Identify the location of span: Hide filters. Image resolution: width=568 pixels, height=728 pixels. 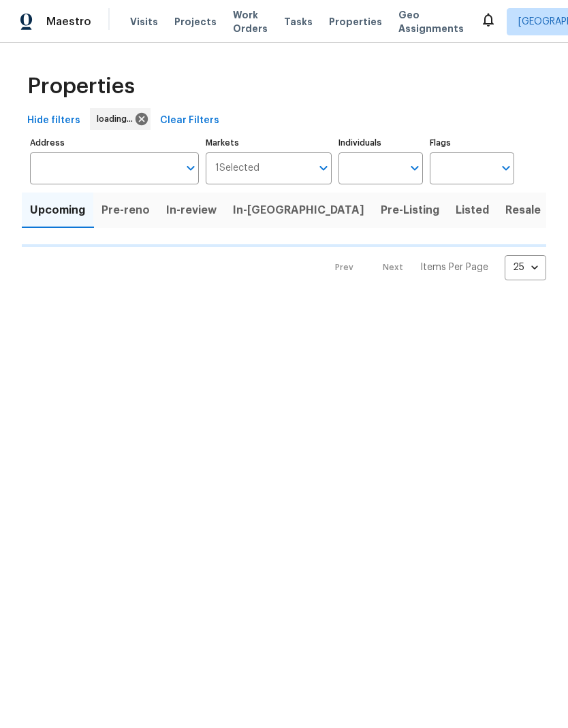
(53, 121).